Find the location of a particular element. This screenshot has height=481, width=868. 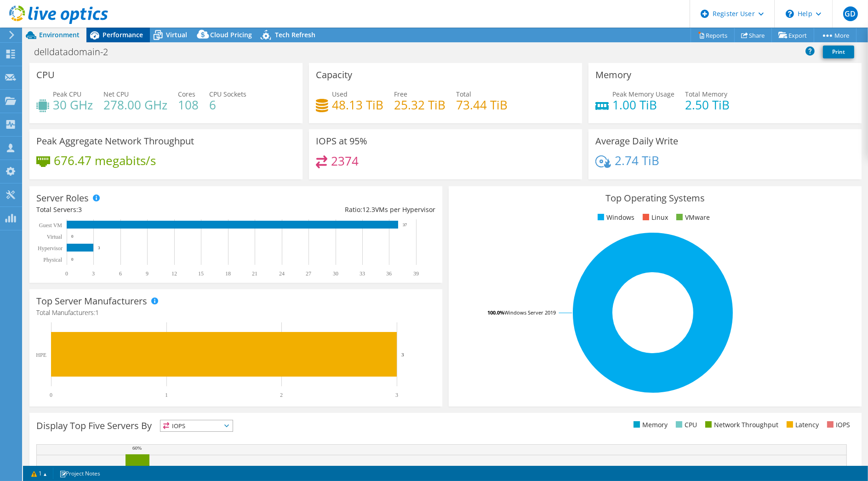

li: IOPS is located at coordinates (838, 425).